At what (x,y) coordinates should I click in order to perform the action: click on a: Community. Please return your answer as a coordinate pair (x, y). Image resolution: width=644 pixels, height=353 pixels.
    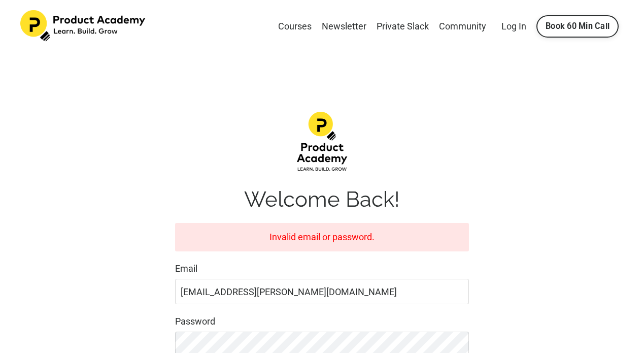
    Looking at the image, I should click on (462, 26).